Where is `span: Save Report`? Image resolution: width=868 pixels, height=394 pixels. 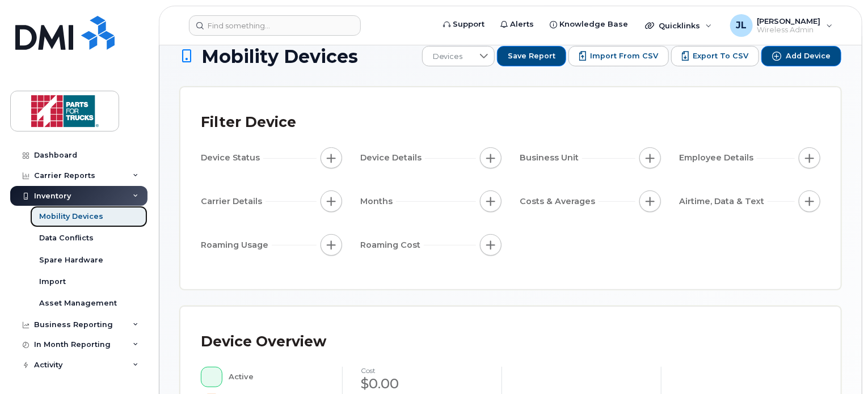
span: Save Report is located at coordinates (531, 56).